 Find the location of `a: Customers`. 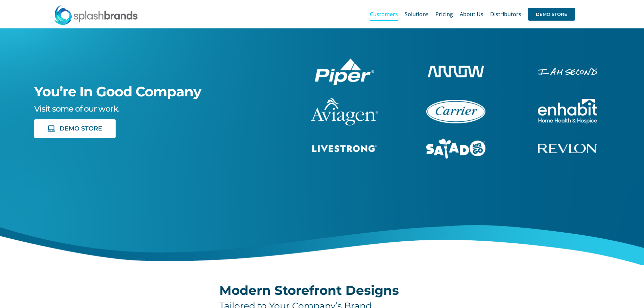

a: Customers is located at coordinates (384, 14).